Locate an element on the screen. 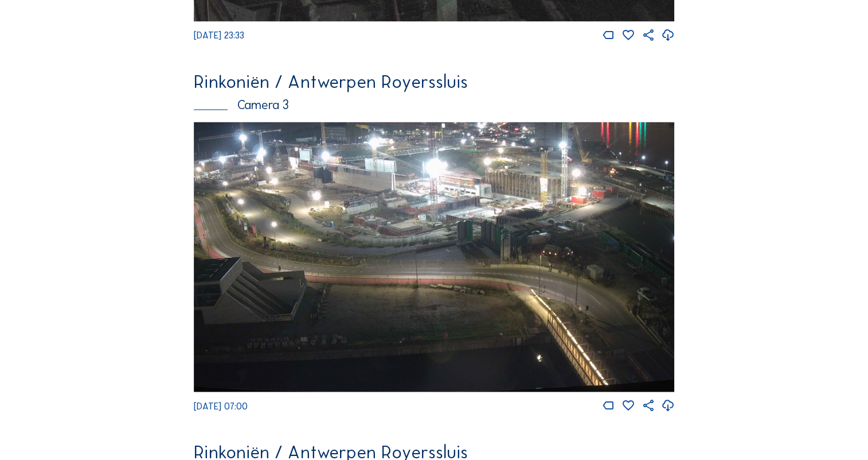 This screenshot has height=460, width=868. div: Camera 3 is located at coordinates (434, 105).